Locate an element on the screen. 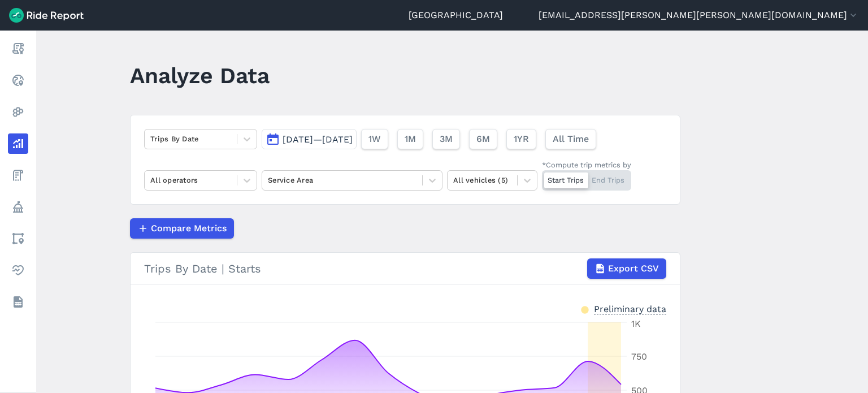 Image resolution: width=868 pixels, height=393 pixels. button: Export CSV is located at coordinates (627, 268).